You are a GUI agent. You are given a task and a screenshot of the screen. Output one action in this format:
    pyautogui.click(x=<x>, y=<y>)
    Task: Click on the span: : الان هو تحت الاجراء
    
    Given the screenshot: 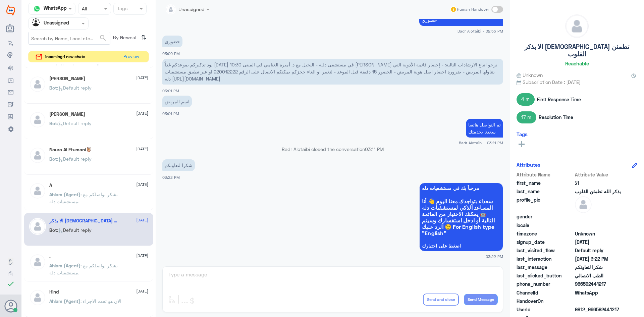 What is the action you would take?
    pyautogui.click(x=101, y=301)
    